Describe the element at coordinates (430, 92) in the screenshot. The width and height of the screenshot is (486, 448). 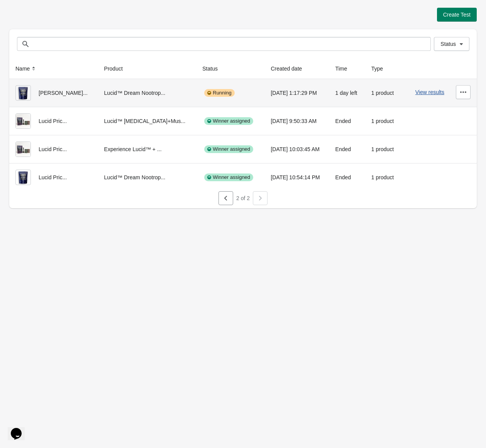
I see `button: View results` at that location.